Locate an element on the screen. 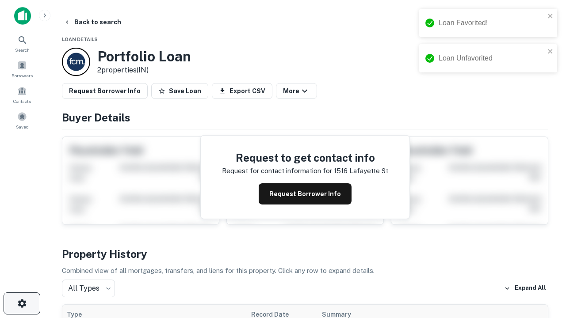  a: Saved is located at coordinates (22, 120).